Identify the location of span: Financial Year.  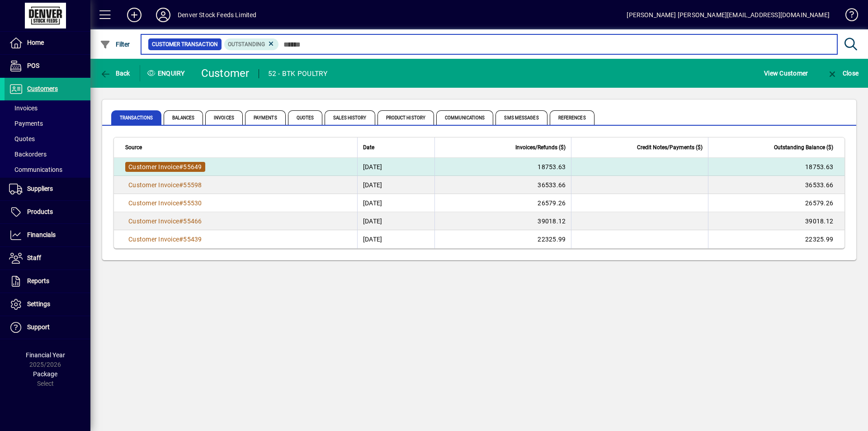
(45, 355).